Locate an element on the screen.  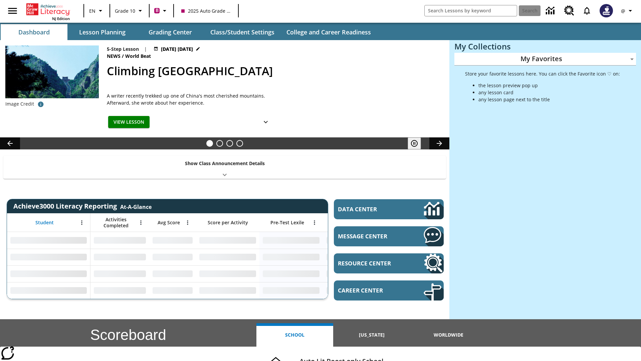
span: Score per Activity is located at coordinates (228, 222).